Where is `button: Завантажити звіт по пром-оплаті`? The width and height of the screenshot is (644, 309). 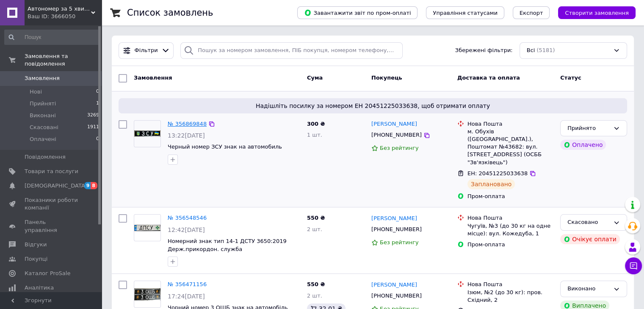 button: Завантажити звіт по пром-оплаті is located at coordinates (357, 13).